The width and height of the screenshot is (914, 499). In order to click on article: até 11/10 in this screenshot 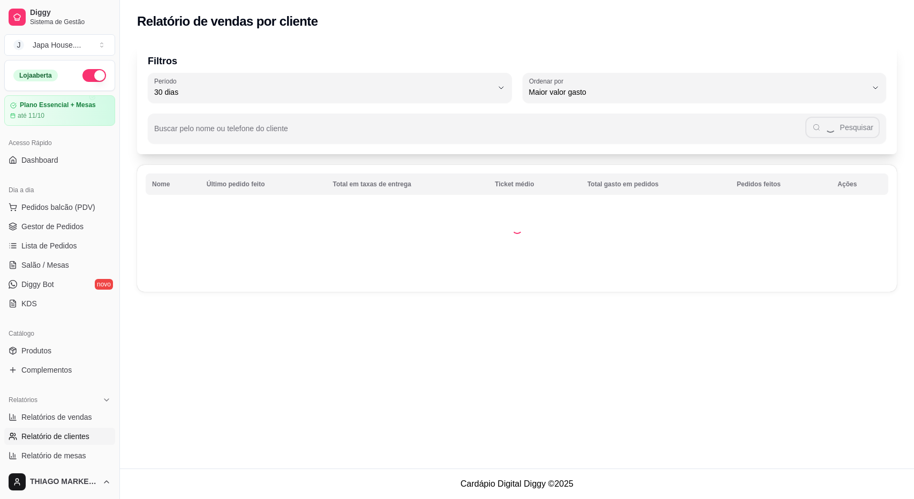, I will do `click(31, 116)`.